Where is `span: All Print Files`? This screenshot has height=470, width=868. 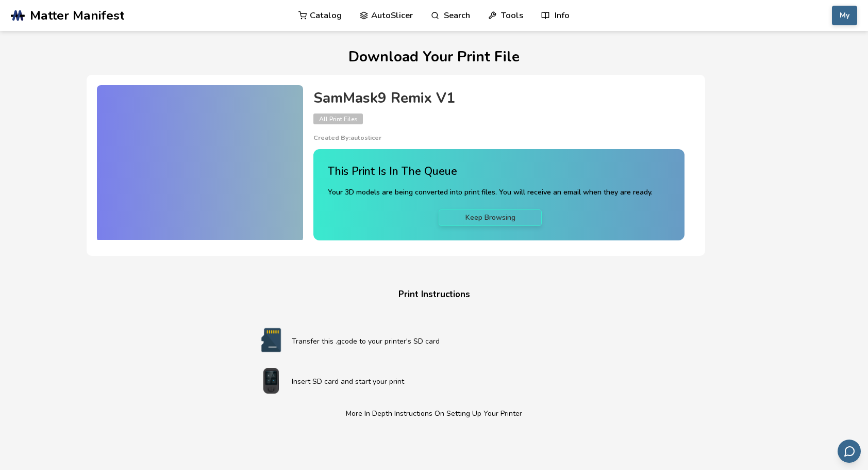
span: All Print Files is located at coordinates (338, 118).